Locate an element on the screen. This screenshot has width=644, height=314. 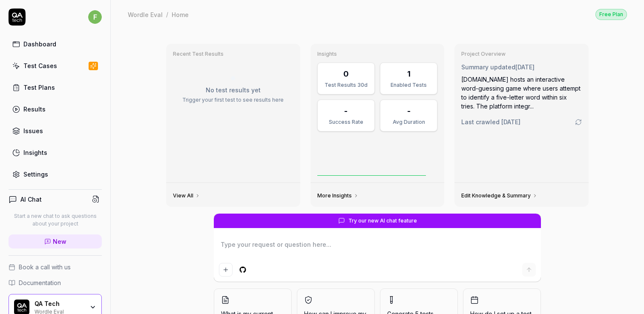
div: Insights is located at coordinates (35, 152).